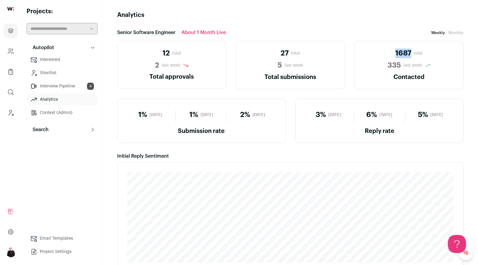  What do you see at coordinates (62, 239) in the screenshot?
I see `a: Email Templates` at bounding box center [62, 239].